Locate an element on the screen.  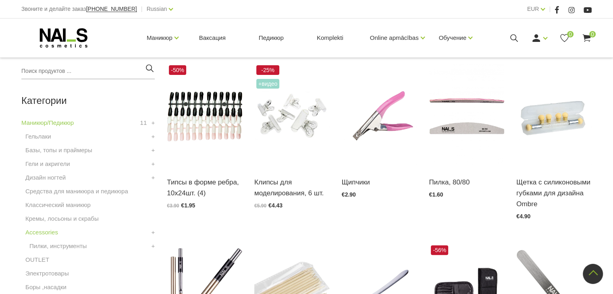
img: Клипсы для ногтей для создания идеального С-изгиба.В упаковке:6 шт.... is located at coordinates (292, 115).